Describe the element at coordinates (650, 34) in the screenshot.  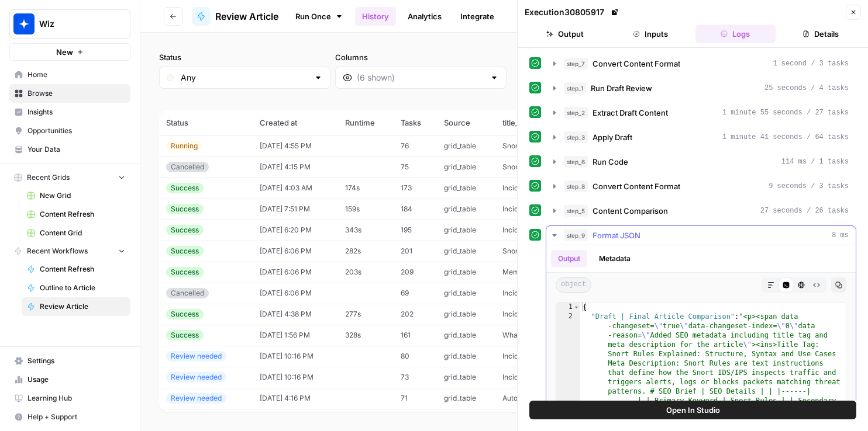
I see `button: Inputs` at that location.